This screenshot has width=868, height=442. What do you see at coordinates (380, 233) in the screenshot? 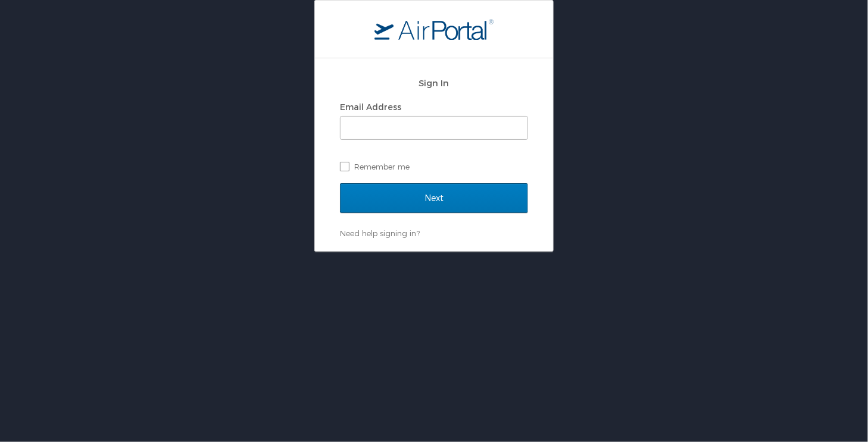
I see `a: Need help signing in?` at bounding box center [380, 233].